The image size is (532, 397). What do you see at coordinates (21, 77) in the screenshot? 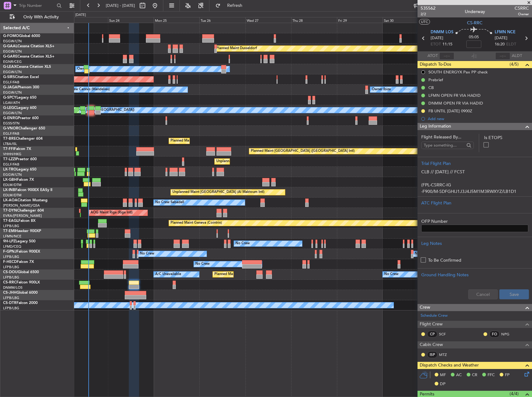
I see `a: G-SIRSCitation Excel` at bounding box center [21, 77].